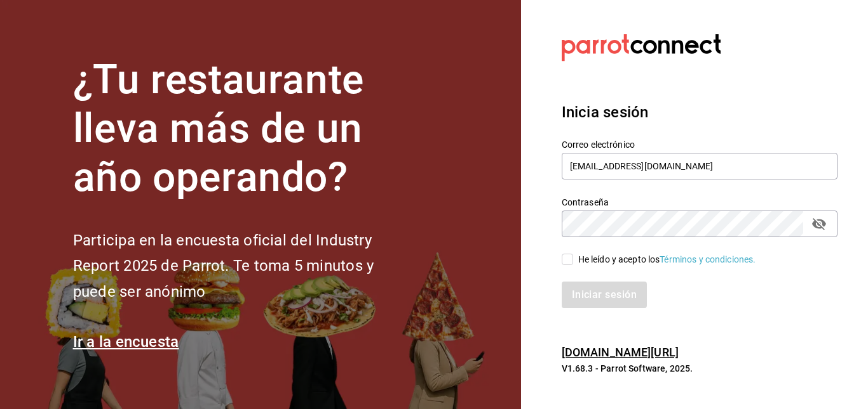  What do you see at coordinates (699, 369) in the screenshot?
I see `p: V1.68.3 - Parrot Software, 2025.` at bounding box center [699, 369].